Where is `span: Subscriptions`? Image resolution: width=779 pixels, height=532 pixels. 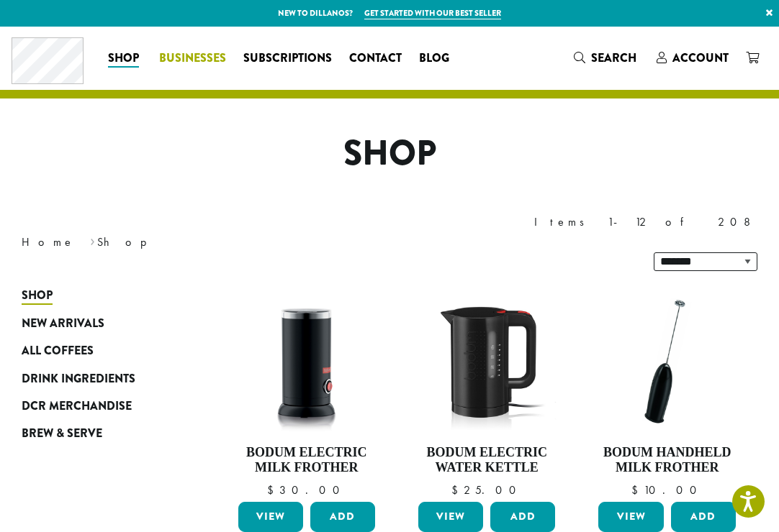
span: Subscriptions is located at coordinates (287, 58).